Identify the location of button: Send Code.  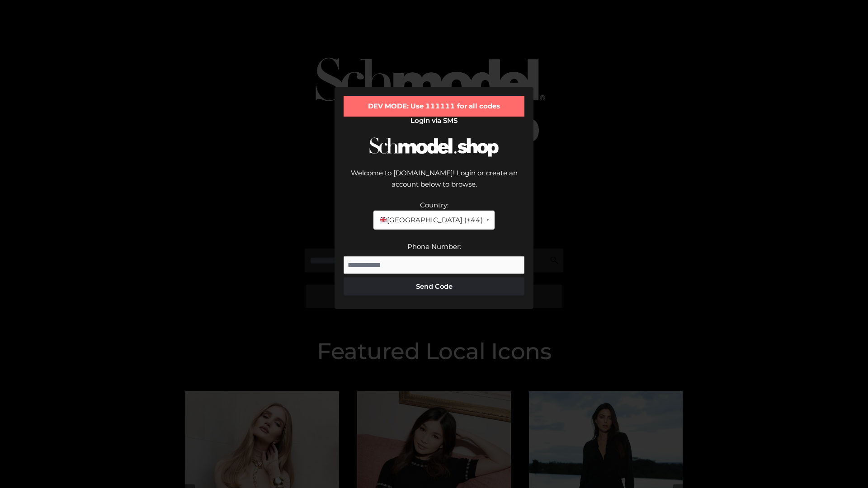
(434, 287).